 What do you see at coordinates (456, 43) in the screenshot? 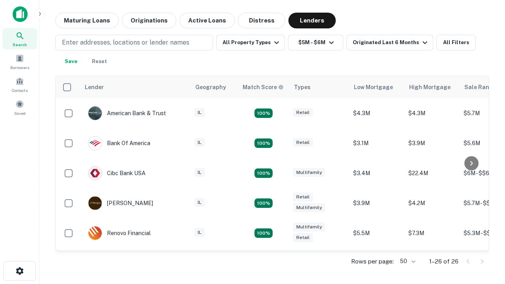
I see `button: All Filters` at bounding box center [456, 43].